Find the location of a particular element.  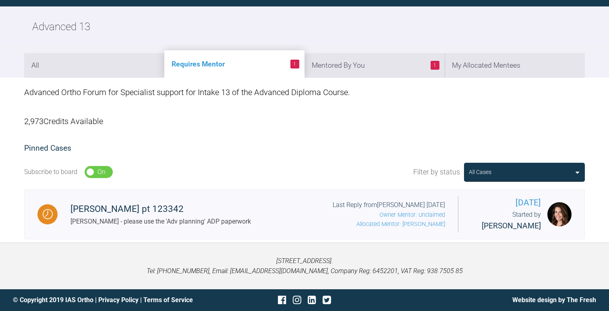

a: Website design by The Fresh is located at coordinates (554, 300).